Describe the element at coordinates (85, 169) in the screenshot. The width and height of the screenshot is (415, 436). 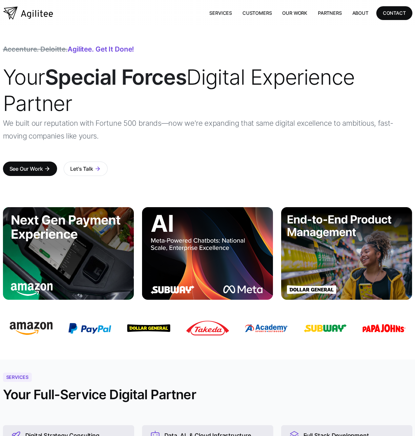
I see `a: Let's Talkarrow_forward` at that location.